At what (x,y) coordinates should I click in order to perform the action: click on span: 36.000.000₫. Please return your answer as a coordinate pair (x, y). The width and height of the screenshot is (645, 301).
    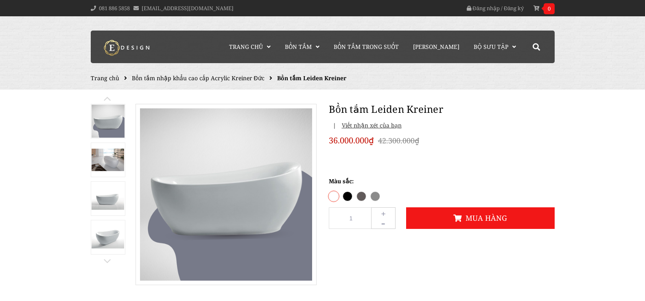
    Looking at the image, I should click on (351, 140).